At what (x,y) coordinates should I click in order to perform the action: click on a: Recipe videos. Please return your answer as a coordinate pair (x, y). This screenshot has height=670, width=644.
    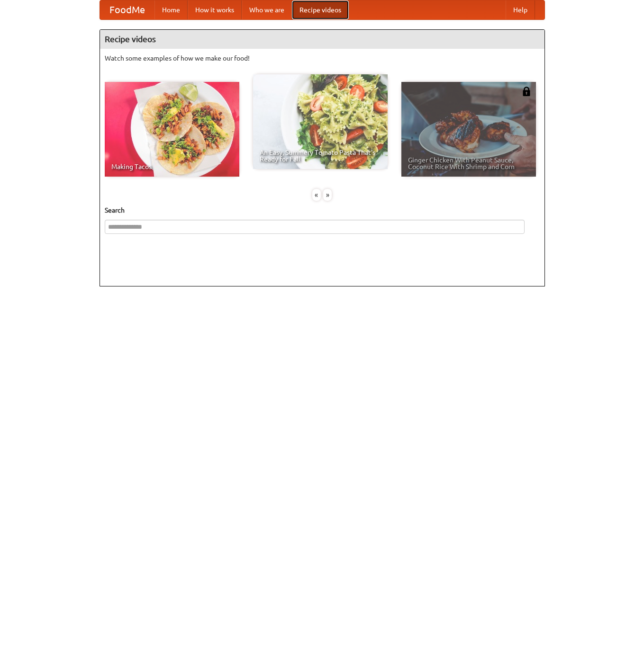
    Looking at the image, I should click on (320, 10).